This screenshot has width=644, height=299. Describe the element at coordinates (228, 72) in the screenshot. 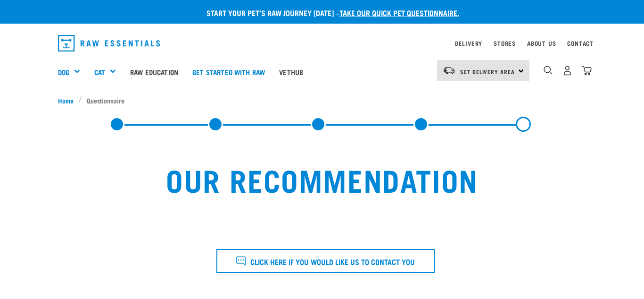

I see `a: Get started with Raw` at that location.